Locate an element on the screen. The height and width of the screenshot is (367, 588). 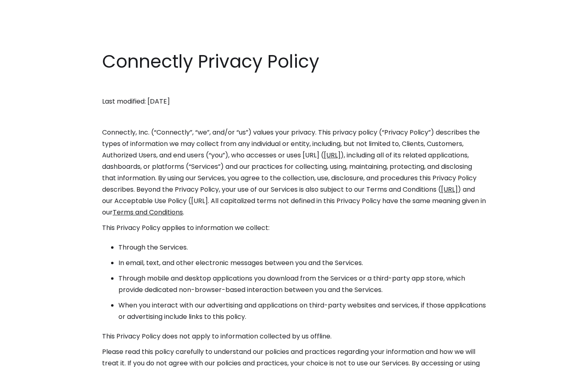
li: Through mobile and desktop applications you download from the Services or a third-party app store... is located at coordinates (302, 284).